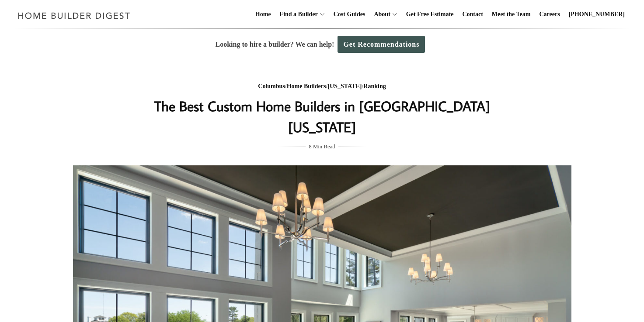 This screenshot has height=322, width=644. I want to click on a: Meet the Team, so click(511, 14).